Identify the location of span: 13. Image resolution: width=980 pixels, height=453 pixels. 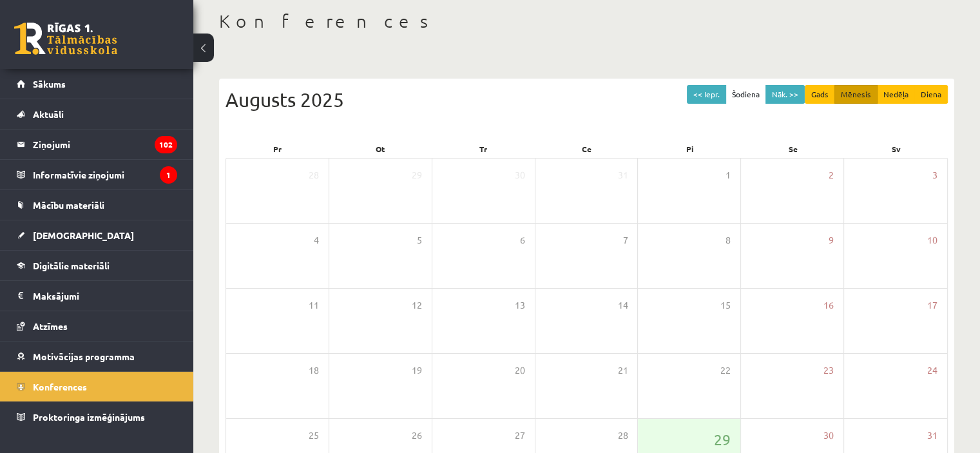
(520, 305).